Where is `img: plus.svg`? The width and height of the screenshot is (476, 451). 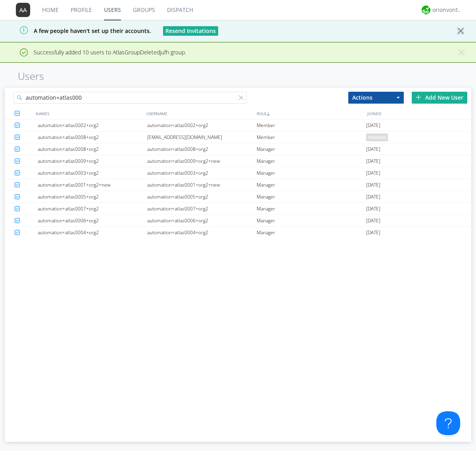
img: plus.svg is located at coordinates (418, 97).